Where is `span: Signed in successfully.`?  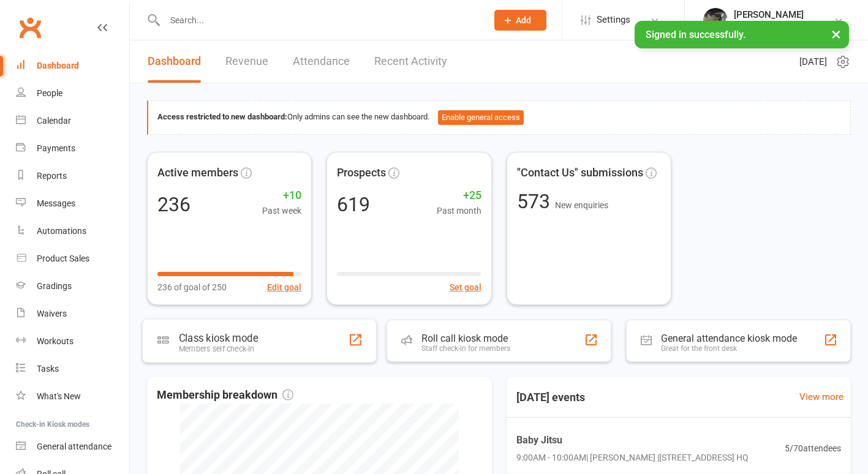
span: Signed in successfully. is located at coordinates (695, 35).